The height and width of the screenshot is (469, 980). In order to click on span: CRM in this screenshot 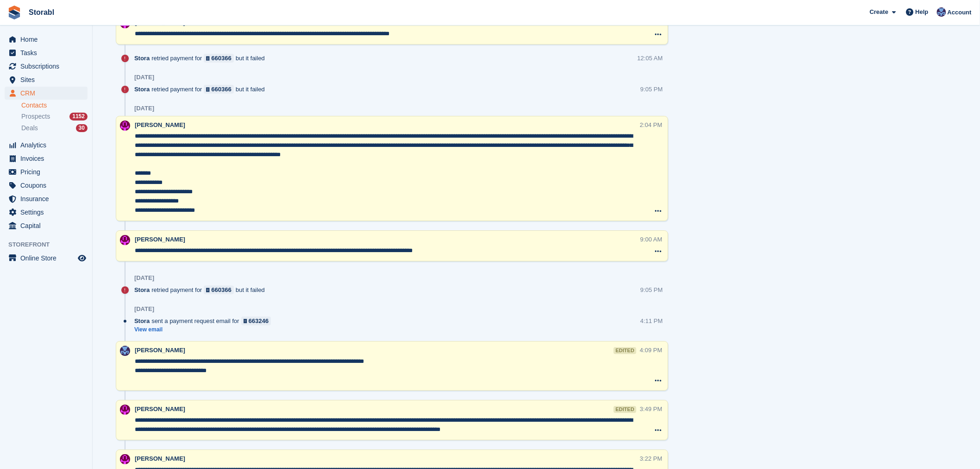, I will do `click(48, 93)`.